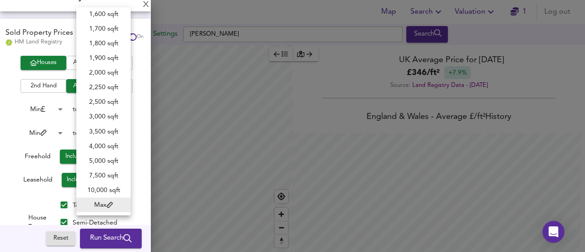 The image size is (585, 252). I want to click on li: 2,500 sqft, so click(103, 102).